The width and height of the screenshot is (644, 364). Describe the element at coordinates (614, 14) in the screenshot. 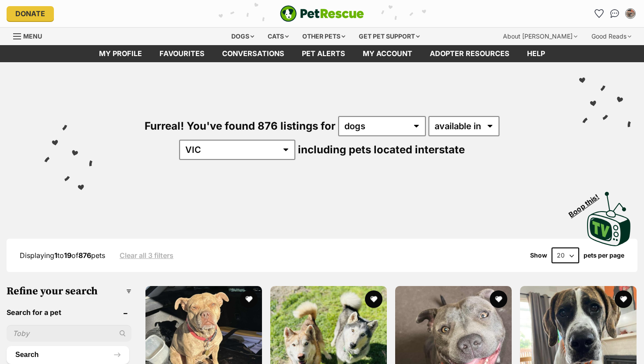

I see `ul: Account quick links` at that location.